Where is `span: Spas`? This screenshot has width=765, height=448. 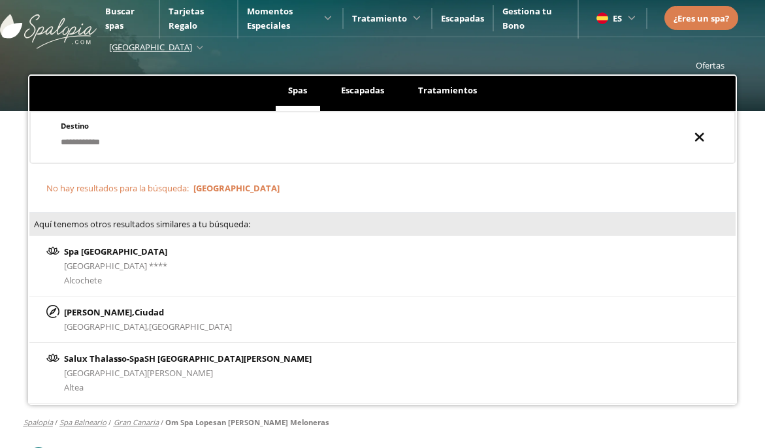 span: Spas is located at coordinates (297, 90).